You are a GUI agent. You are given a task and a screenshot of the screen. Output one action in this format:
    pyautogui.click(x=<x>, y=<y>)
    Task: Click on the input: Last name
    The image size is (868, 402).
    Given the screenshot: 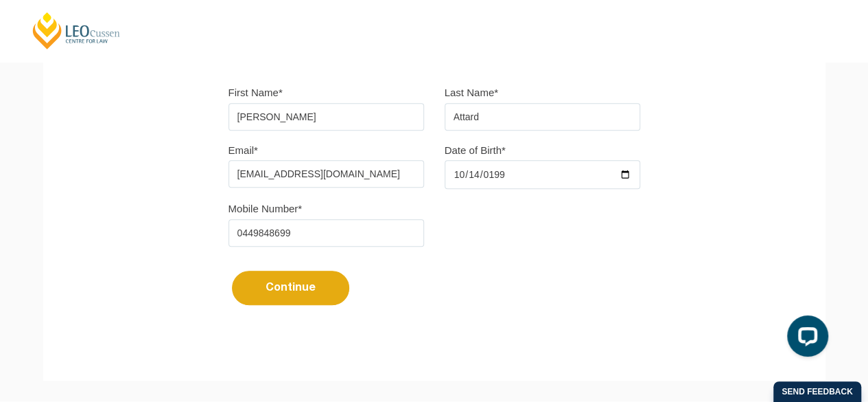 What is the action you would take?
    pyautogui.click(x=542, y=117)
    